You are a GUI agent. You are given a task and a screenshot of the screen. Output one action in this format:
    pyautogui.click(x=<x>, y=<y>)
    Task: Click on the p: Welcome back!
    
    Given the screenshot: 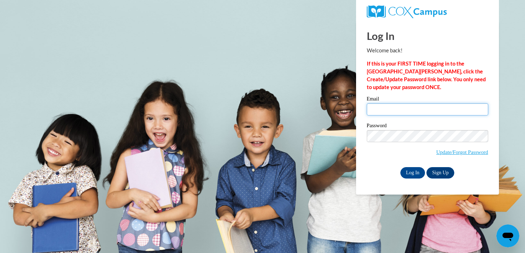 What is the action you would take?
    pyautogui.click(x=427, y=51)
    